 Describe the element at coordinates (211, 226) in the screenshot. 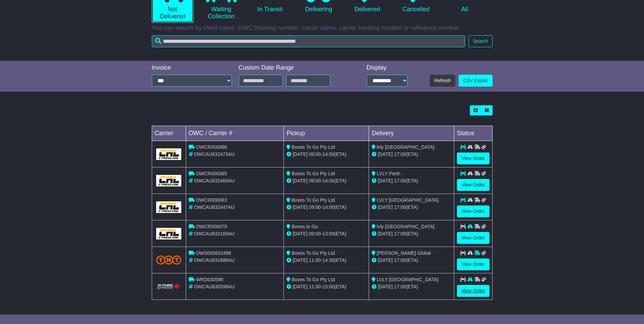

I see `span: OWCR000079` at that location.